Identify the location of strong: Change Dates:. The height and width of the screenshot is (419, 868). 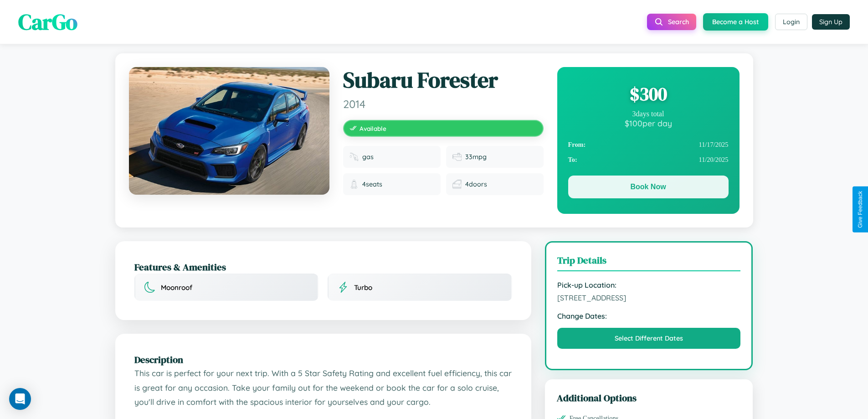
(649, 316).